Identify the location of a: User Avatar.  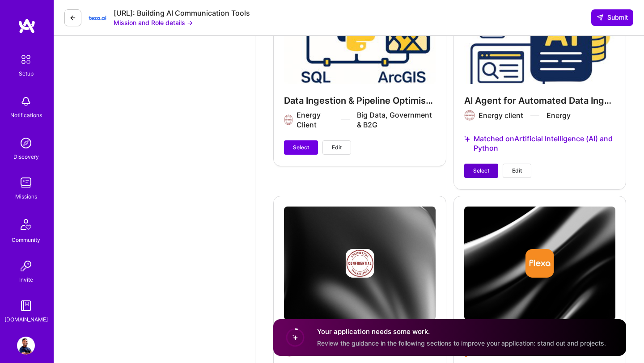
(26, 346).